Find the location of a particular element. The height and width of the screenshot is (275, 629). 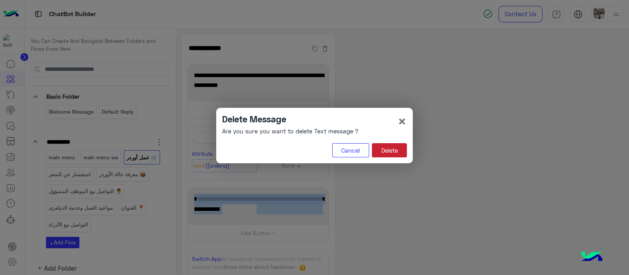

button: Close is located at coordinates (402, 121).